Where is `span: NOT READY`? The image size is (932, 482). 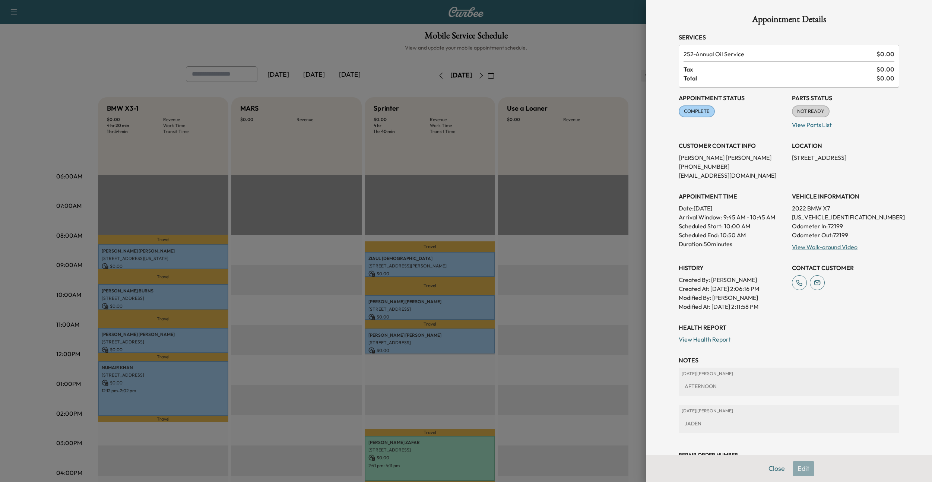 span: NOT READY is located at coordinates (811, 111).